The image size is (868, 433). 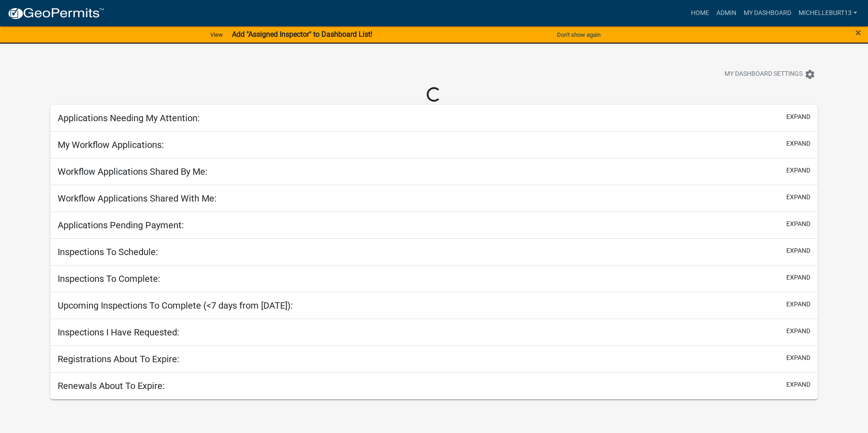 I want to click on i: settings, so click(x=810, y=74).